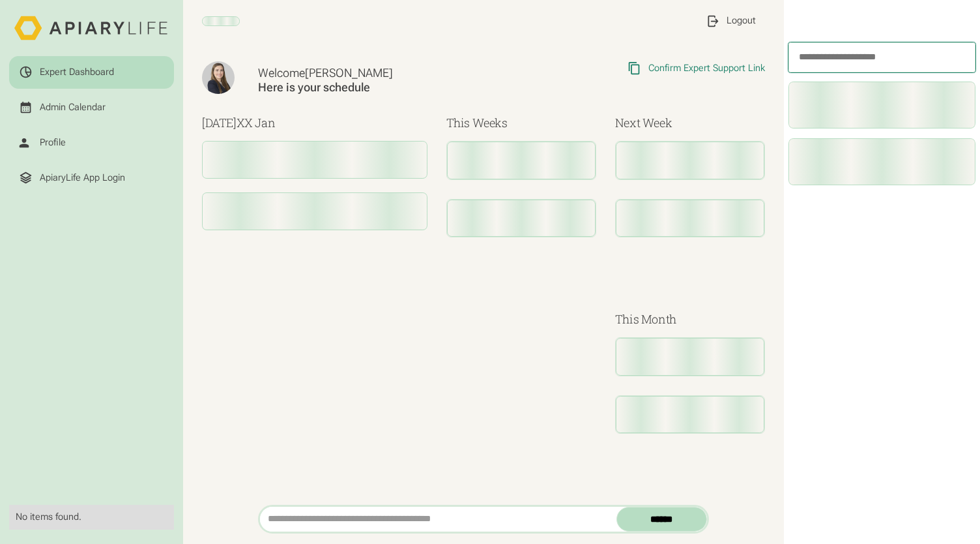 The image size is (980, 544). I want to click on div: Admin Calendar, so click(72, 108).